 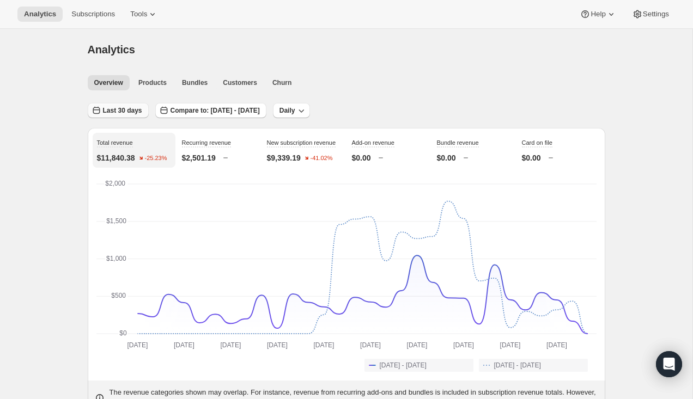 What do you see at coordinates (598, 14) in the screenshot?
I see `span: Help` at bounding box center [598, 14].